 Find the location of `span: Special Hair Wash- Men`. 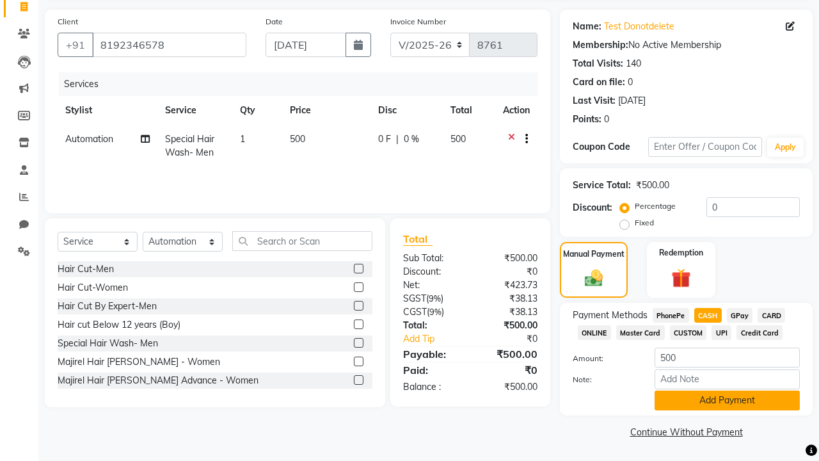

span: Special Hair Wash- Men is located at coordinates (189, 145).